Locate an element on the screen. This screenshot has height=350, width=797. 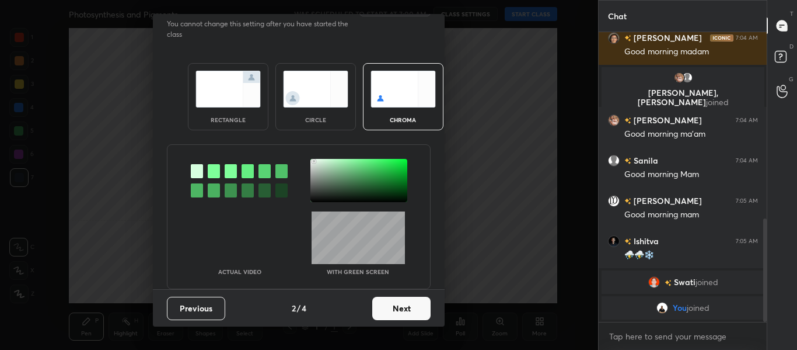
div: Good morning madam is located at coordinates (691, 52).